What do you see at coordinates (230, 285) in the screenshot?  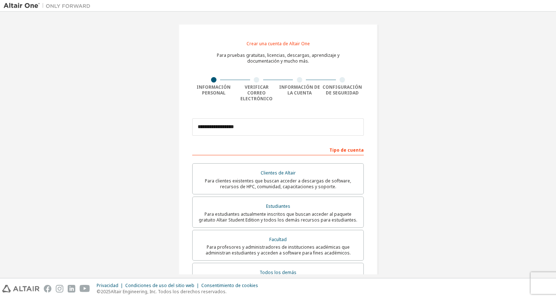 I see `font: Consentimiento de cookies` at bounding box center [230, 285].